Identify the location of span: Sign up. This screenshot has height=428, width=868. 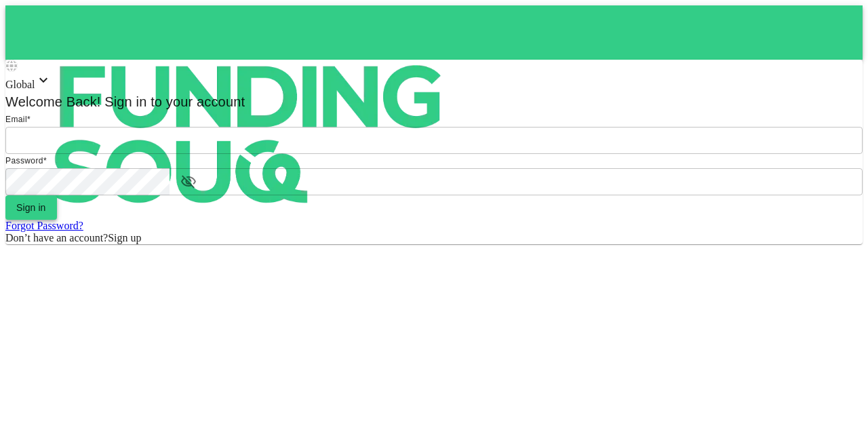
(124, 237).